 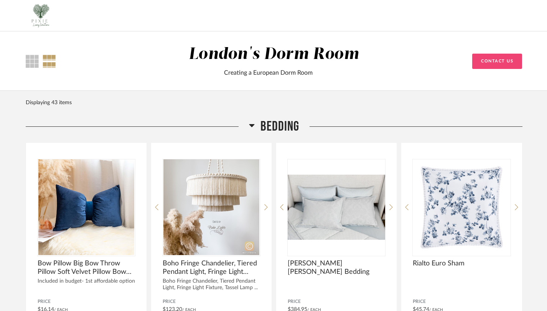 What do you see at coordinates (86, 281) in the screenshot?
I see `div: Included in budget- 1st affordable option` at bounding box center [86, 281].